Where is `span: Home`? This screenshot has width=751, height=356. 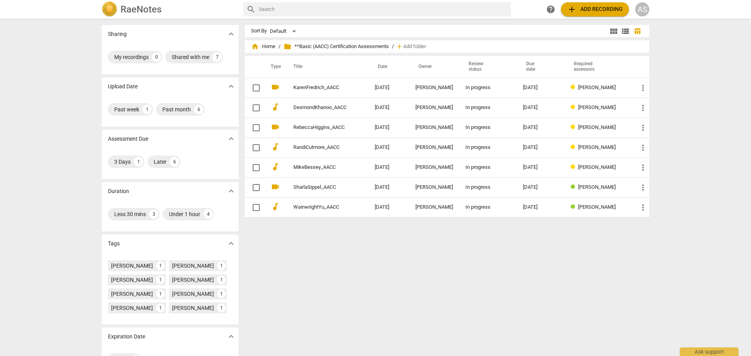
span: Home is located at coordinates (263, 47).